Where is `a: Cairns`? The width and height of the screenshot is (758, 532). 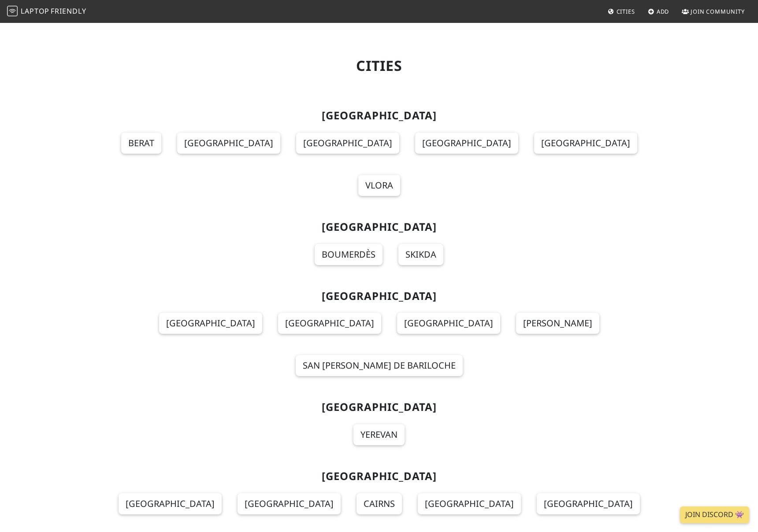
a: Cairns is located at coordinates (379, 504).